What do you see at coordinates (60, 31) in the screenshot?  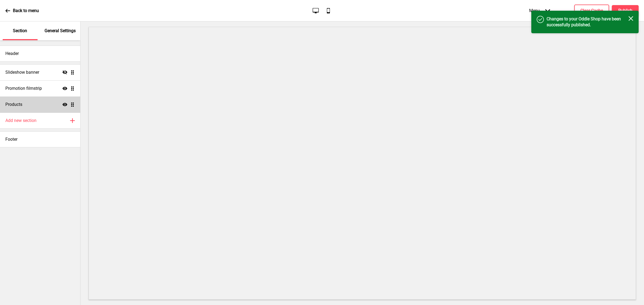 I see `p: General Settings` at bounding box center [60, 31].